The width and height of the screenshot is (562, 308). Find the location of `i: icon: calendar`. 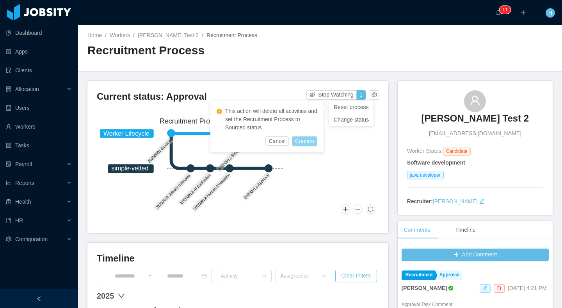

i: icon: calendar is located at coordinates (204, 276).